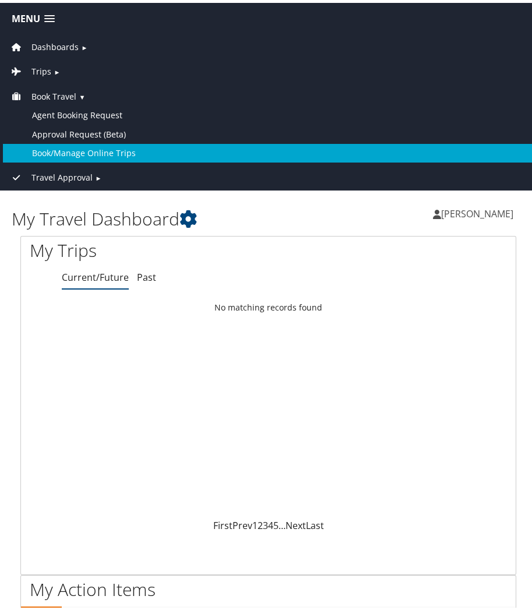 Image resolution: width=532 pixels, height=610 pixels. What do you see at coordinates (51, 174) in the screenshot?
I see `a: Travel Approval` at bounding box center [51, 174].